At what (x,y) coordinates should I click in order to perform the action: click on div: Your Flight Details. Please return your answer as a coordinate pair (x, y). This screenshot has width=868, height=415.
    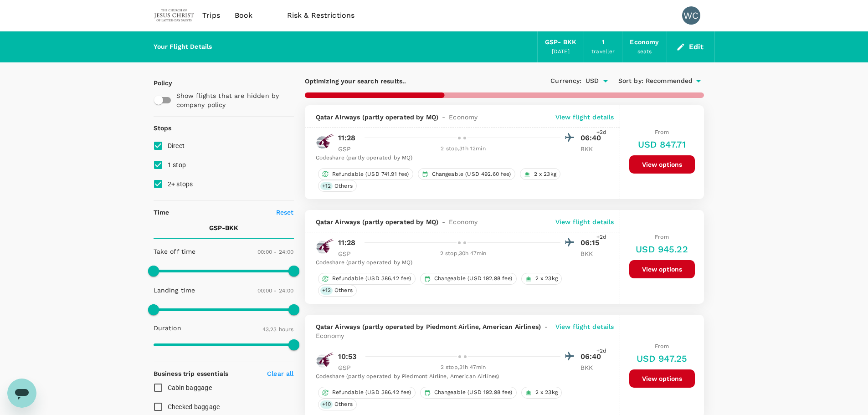
    Looking at the image, I should click on (182, 47).